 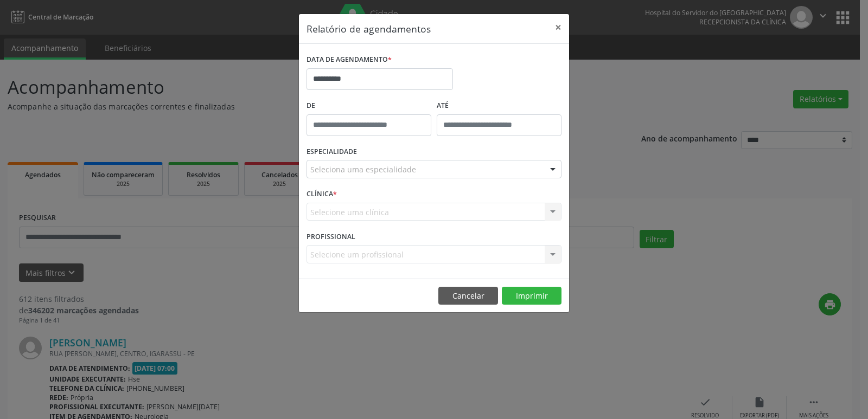 I want to click on label: DATA DE AGENDAMENTO, so click(x=348, y=60).